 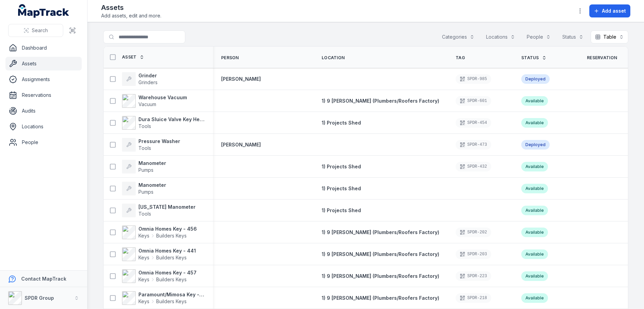 What do you see at coordinates (573, 37) in the screenshot?
I see `button: Status` at bounding box center [573, 37].